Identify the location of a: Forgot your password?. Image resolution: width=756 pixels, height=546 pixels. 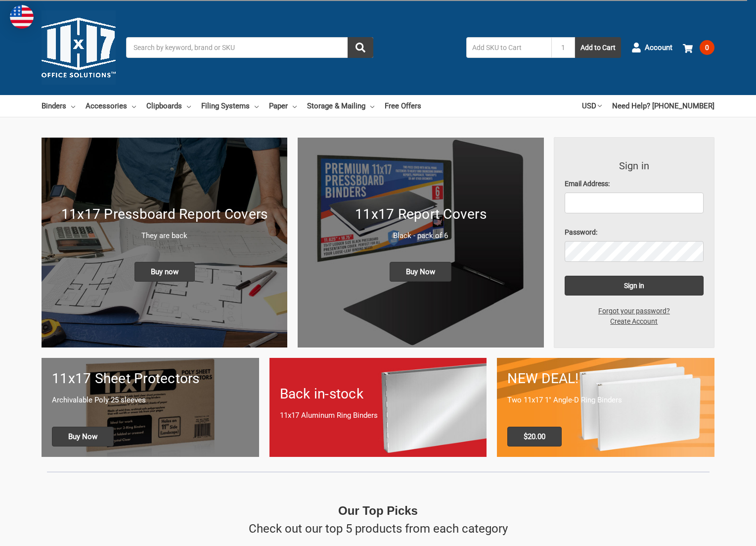
(634, 311).